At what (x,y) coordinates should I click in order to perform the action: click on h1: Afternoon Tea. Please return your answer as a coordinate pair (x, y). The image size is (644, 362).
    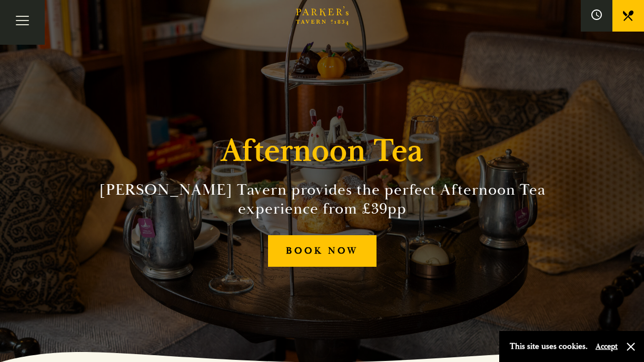
    Looking at the image, I should click on (322, 151).